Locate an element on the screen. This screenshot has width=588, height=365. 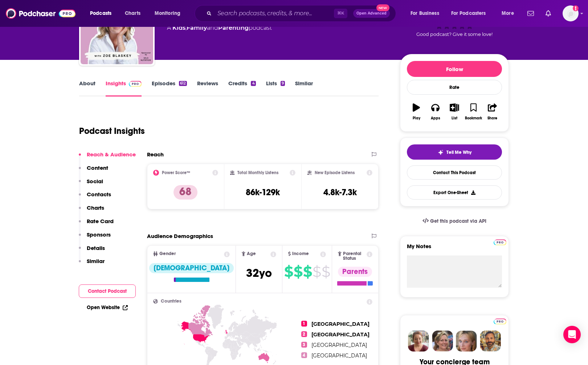
img: Barbara Profile is located at coordinates (442, 341).